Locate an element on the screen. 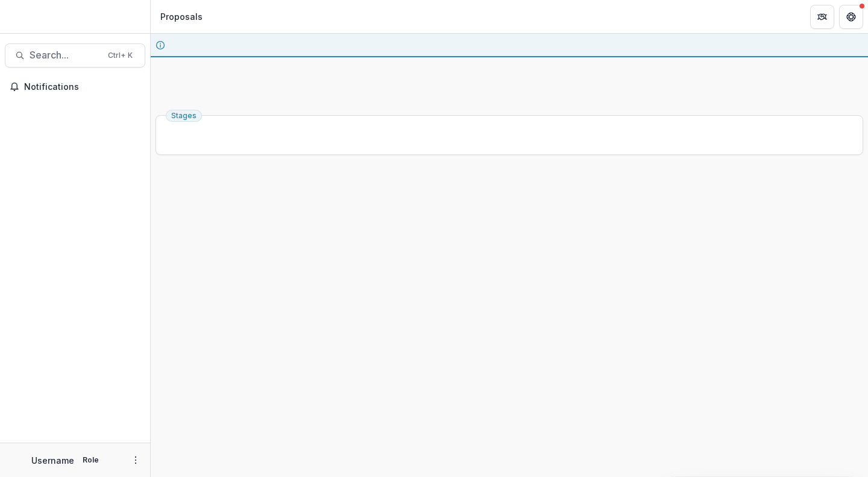 The width and height of the screenshot is (868, 477). button: Search... is located at coordinates (74, 55).